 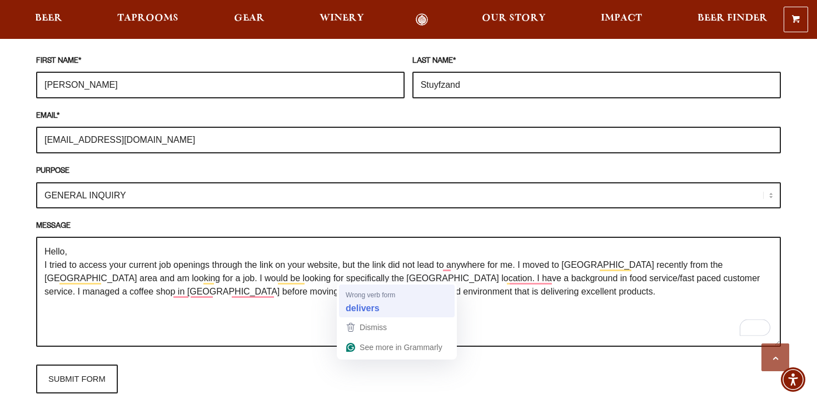 I want to click on a: Beer Finder, so click(x=732, y=19).